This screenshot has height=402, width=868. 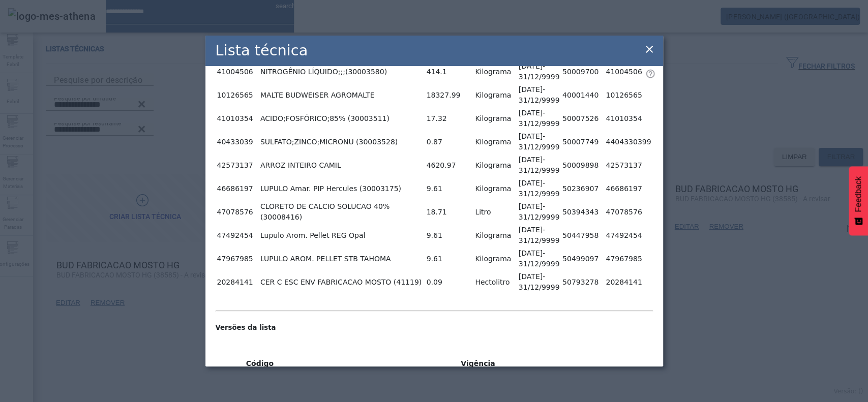 What do you see at coordinates (858, 194) in the screenshot?
I see `span: Feedback` at bounding box center [858, 194].